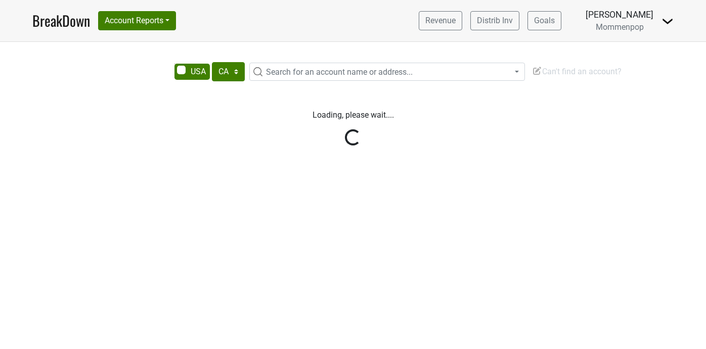 Image resolution: width=706 pixels, height=349 pixels. What do you see at coordinates (339, 72) in the screenshot?
I see `span: Search for an account name or address...` at bounding box center [339, 72].